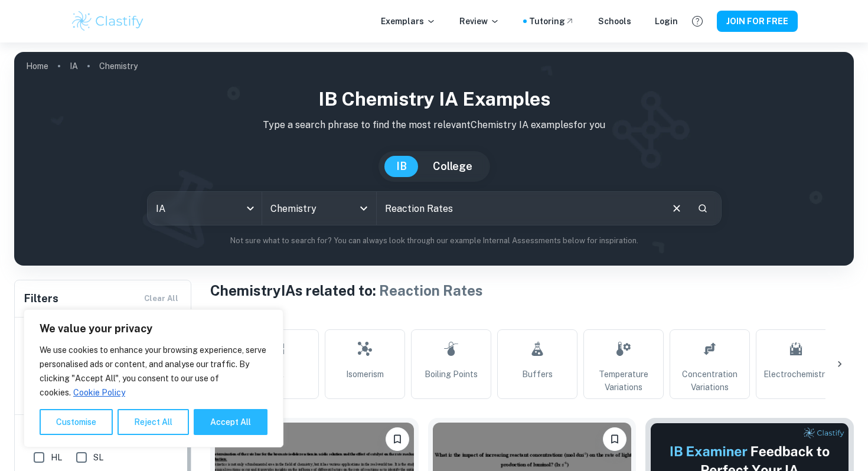 The height and width of the screenshot is (471, 868). I want to click on h6: Topic, so click(532, 317).